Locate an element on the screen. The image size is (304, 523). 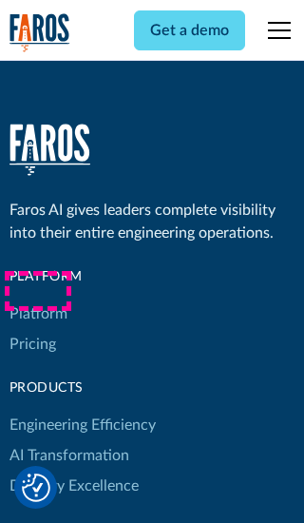
div: products is located at coordinates (83, 388).